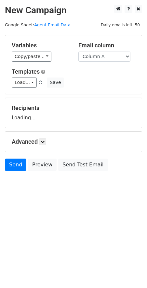 The width and height of the screenshot is (147, 288). What do you see at coordinates (55, 82) in the screenshot?
I see `button: Save` at bounding box center [55, 82].